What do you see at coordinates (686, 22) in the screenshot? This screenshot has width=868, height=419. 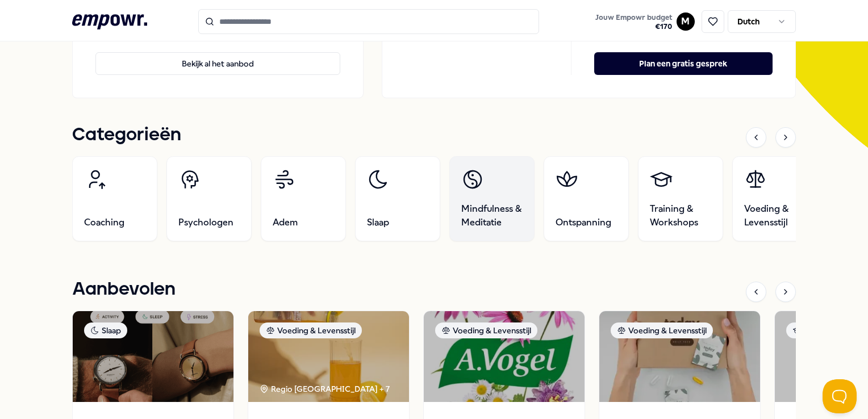 I see `button: M` at bounding box center [686, 22].